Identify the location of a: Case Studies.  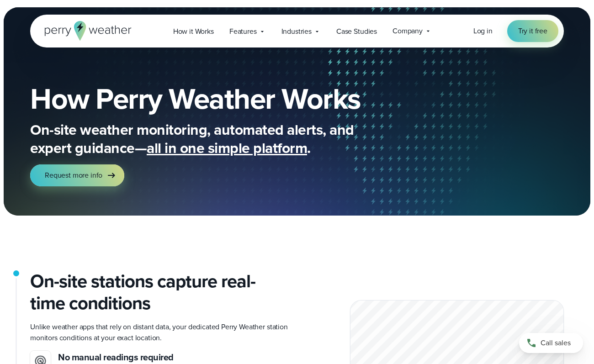
(356, 31).